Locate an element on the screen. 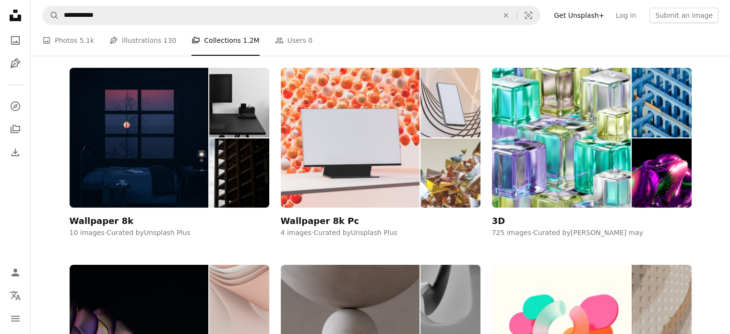 Image resolution: width=730 pixels, height=334 pixels. a: Wallpaper 8k is located at coordinates (169, 146).